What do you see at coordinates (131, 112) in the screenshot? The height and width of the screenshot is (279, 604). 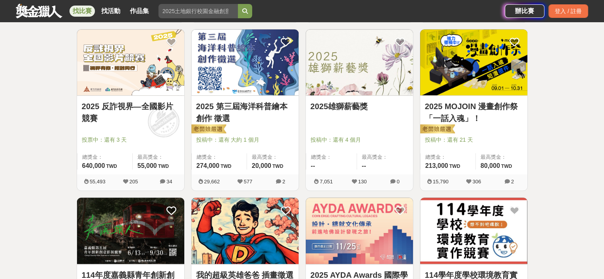 I see `a: 2025 反詐視界—全國影片競賽` at bounding box center [131, 112].